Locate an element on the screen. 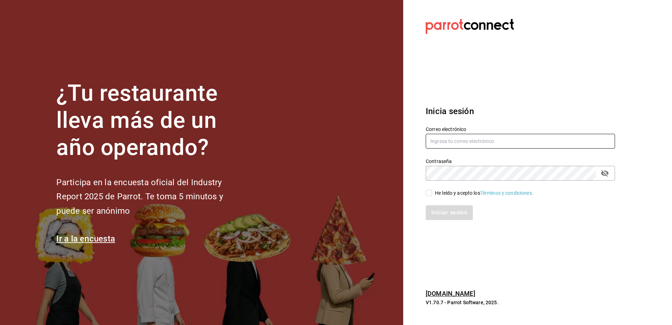 The width and height of the screenshot is (672, 325). h1: ¿Tu restaurante lleva más de un año operando? is located at coordinates (151, 120).